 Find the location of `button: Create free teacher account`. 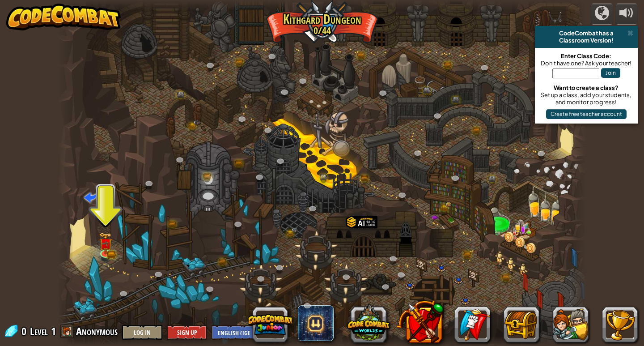

button: Create free teacher account is located at coordinates (586, 114).